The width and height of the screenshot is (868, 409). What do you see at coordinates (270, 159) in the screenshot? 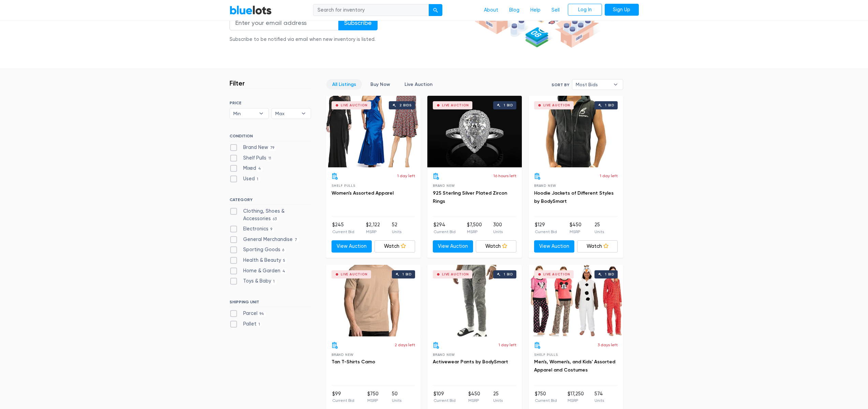
I see `span: 11` at bounding box center [270, 159].